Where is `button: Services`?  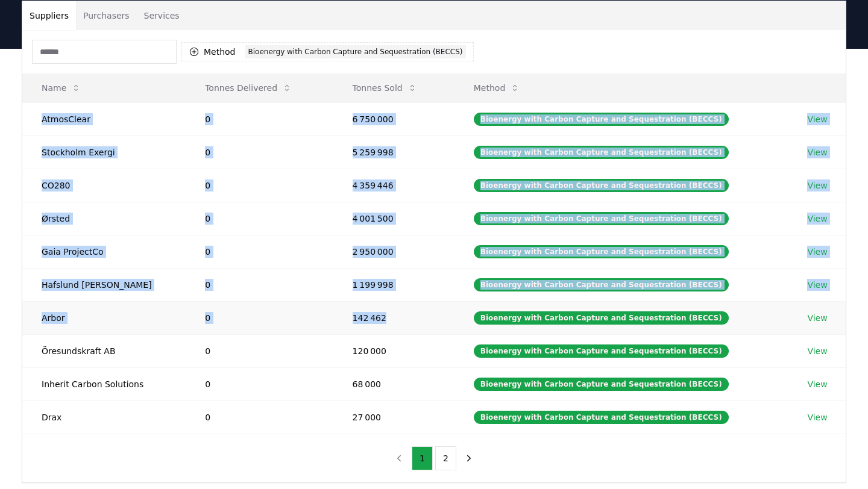
button: Services is located at coordinates (161, 16).